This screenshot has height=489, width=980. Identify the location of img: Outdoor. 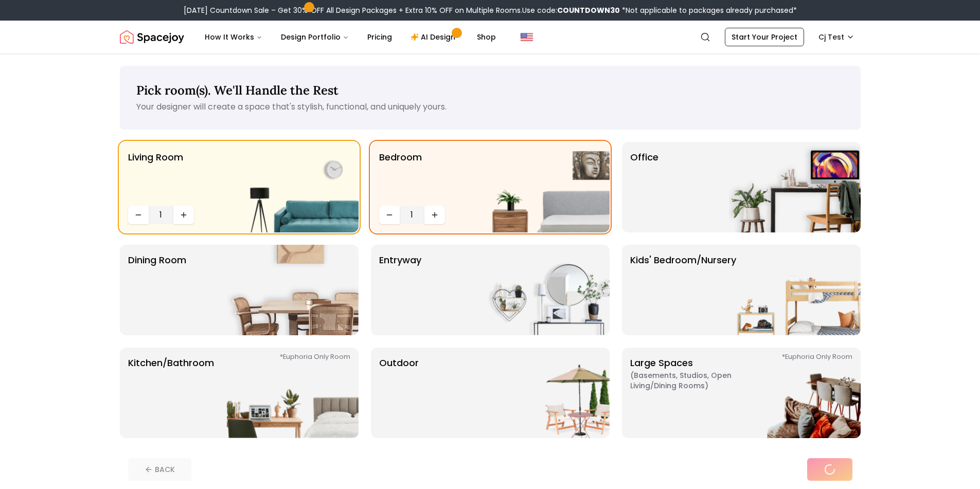
(544, 393).